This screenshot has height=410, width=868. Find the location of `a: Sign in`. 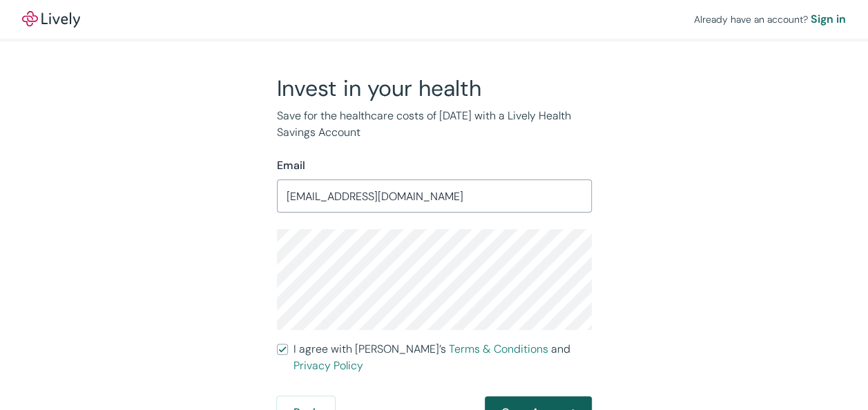

a: Sign in is located at coordinates (827, 20).